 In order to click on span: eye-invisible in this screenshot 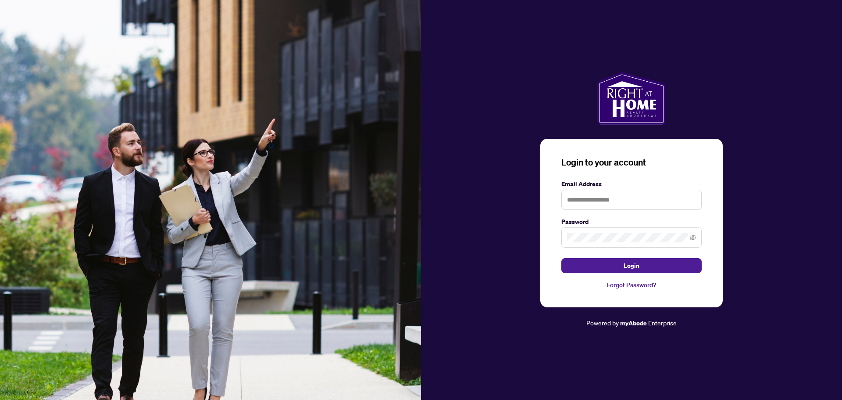, I will do `click(693, 237)`.